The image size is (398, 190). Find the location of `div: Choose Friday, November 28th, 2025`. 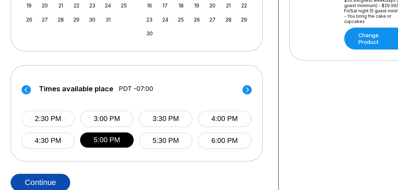

div: Choose Friday, November 28th, 2025 is located at coordinates (228, 20).